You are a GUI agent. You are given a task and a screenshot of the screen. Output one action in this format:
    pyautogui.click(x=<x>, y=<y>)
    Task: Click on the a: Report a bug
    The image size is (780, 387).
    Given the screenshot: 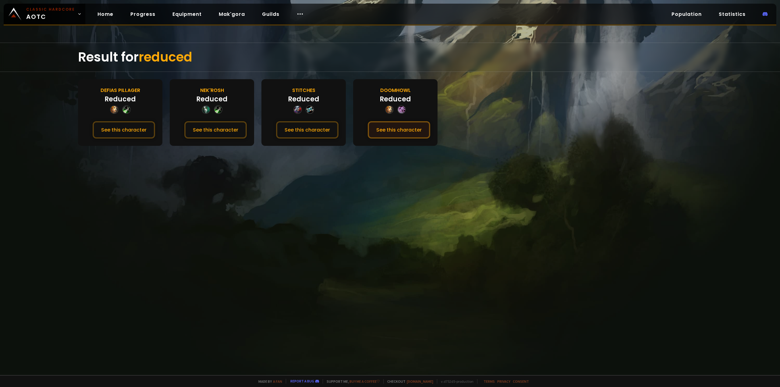 What is the action you would take?
    pyautogui.click(x=302, y=381)
    